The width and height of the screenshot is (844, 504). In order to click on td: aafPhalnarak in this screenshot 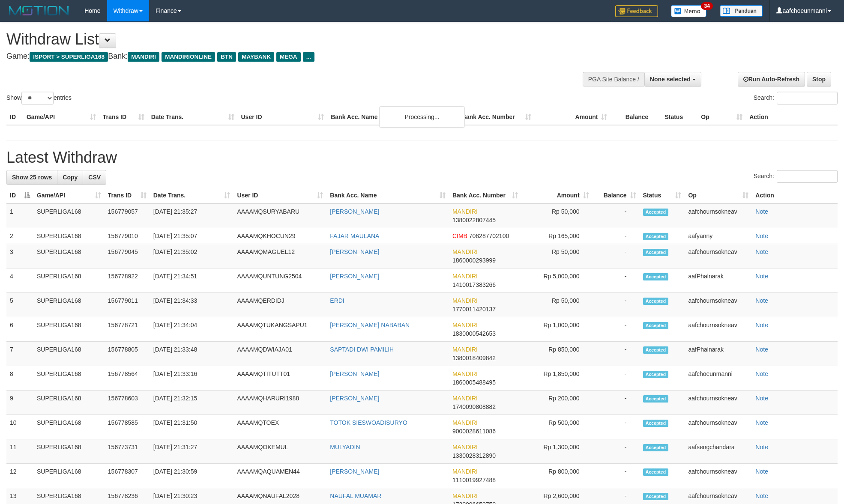, I will do `click(718, 354)`.